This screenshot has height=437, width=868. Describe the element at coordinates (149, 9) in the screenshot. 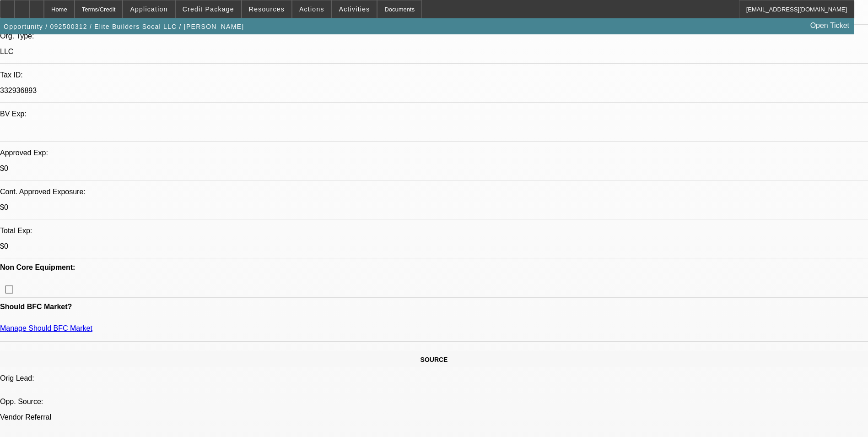

I see `span: Application` at that location.